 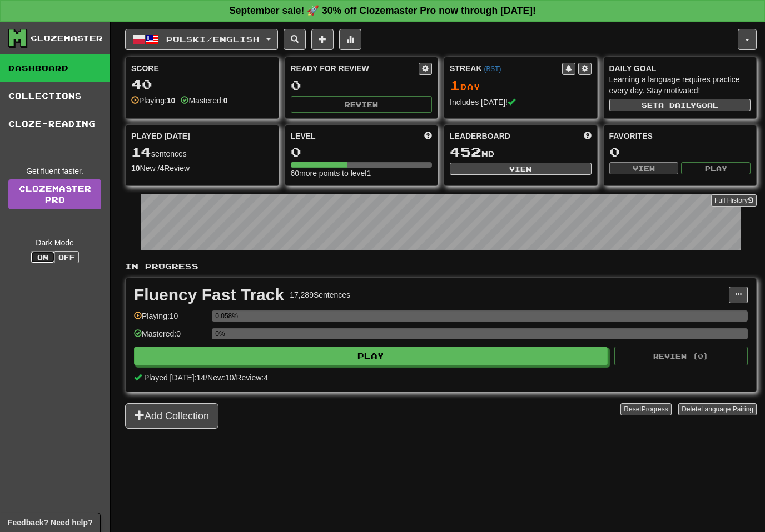 What do you see at coordinates (54, 171) in the screenshot?
I see `div: Get fluent faster.` at bounding box center [54, 171].